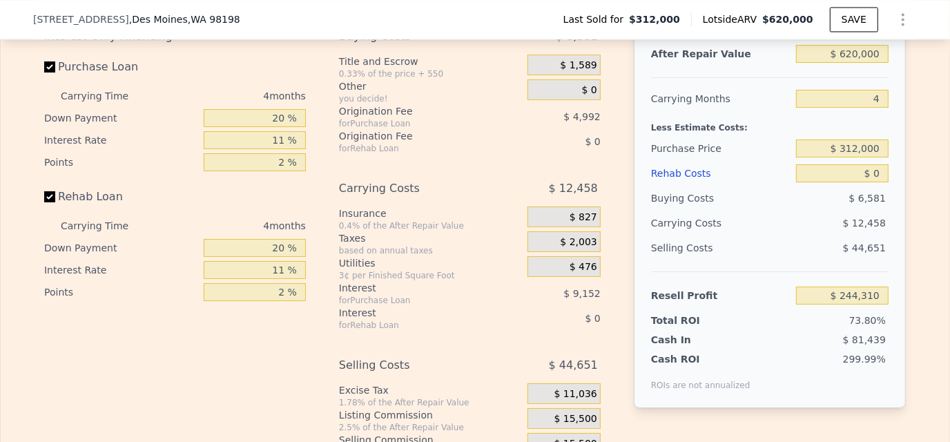 This screenshot has height=442, width=950. What do you see at coordinates (430, 86) in the screenshot?
I see `div: Other` at bounding box center [430, 86].